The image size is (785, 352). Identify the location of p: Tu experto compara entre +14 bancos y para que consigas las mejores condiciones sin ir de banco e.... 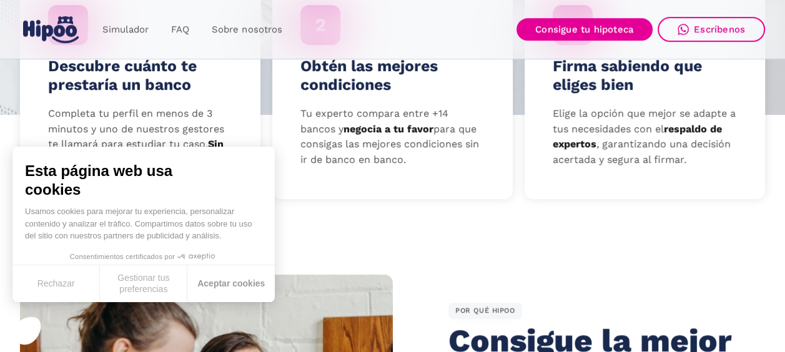
(392, 137).